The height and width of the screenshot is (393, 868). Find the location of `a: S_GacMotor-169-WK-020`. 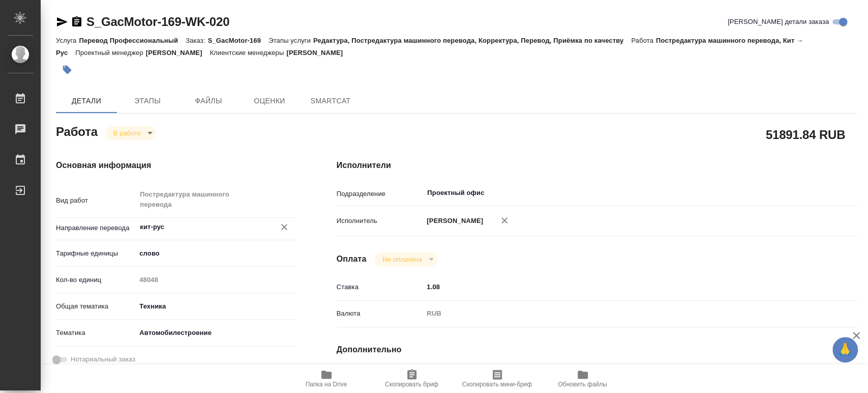

a: S_GacMotor-169-WK-020 is located at coordinates (158, 21).